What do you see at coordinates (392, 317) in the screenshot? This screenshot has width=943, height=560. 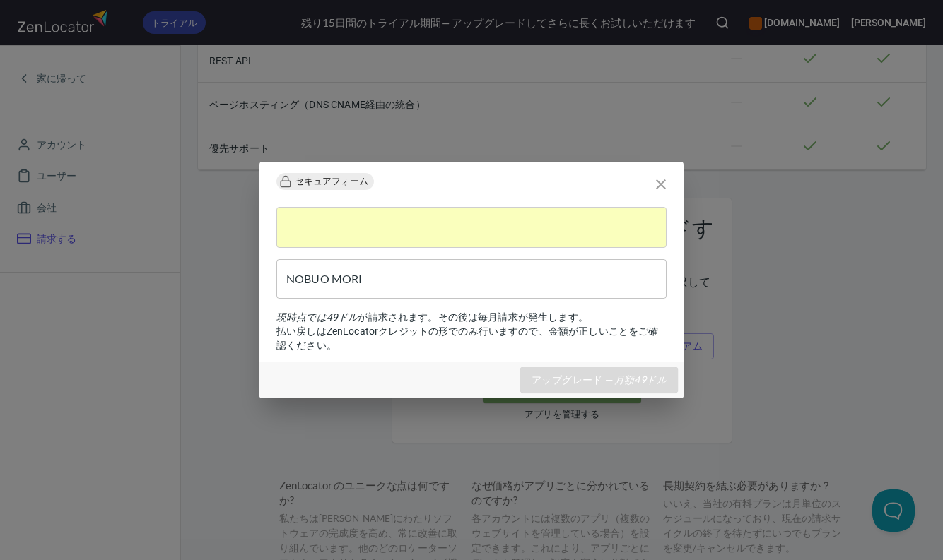 I see `font: が請求されます` at bounding box center [392, 317].